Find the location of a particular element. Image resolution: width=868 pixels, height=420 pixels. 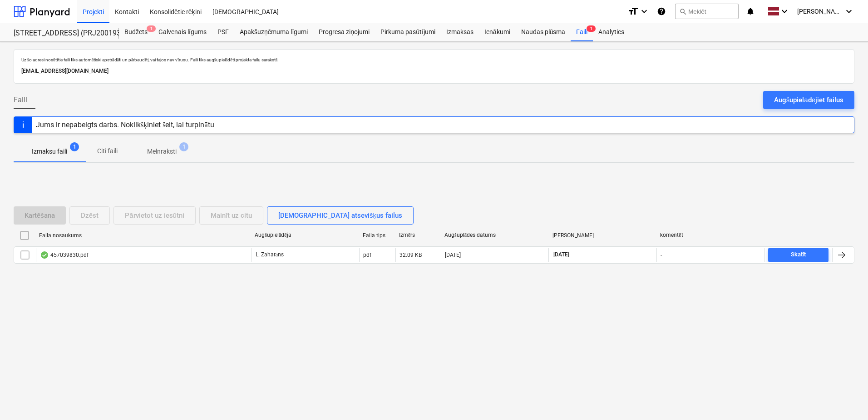

div: Apakšuzņēmuma līgumi is located at coordinates (274, 32).